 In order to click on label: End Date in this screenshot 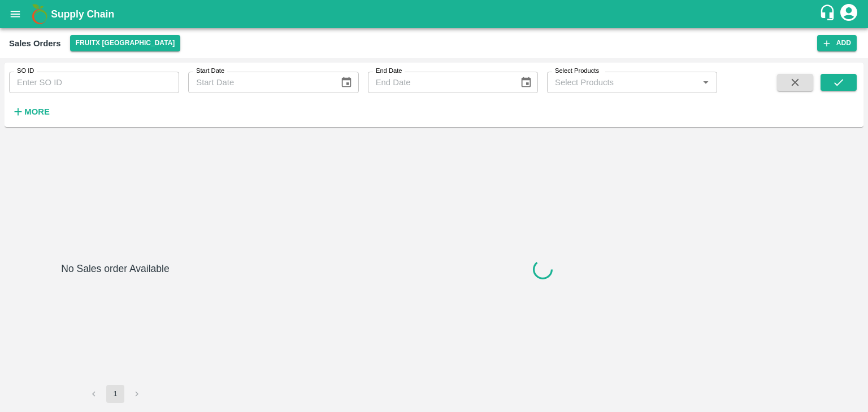, I will do `click(389, 71)`.